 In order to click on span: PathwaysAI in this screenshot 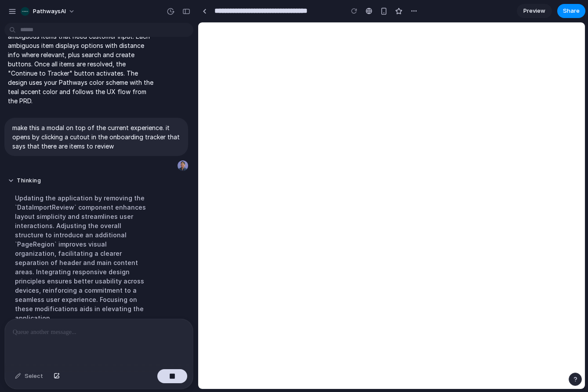, I will do `click(50, 11)`.